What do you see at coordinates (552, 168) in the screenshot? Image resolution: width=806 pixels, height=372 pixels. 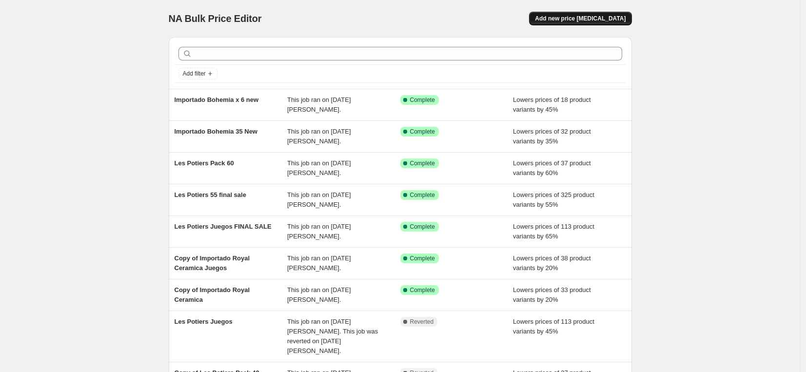 I see `span: Lowers prices of 37 product variants by 60%` at bounding box center [552, 168].